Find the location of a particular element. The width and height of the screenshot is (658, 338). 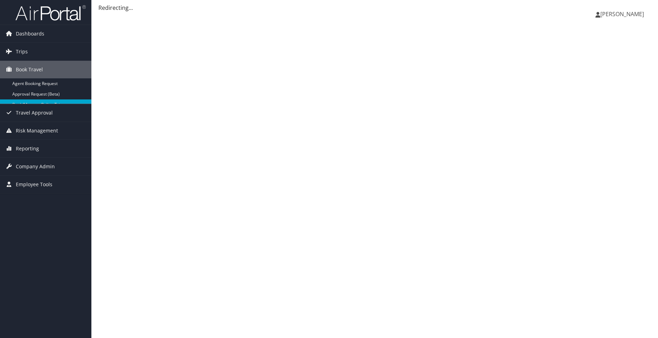

span: Employee Tools is located at coordinates (34, 185).